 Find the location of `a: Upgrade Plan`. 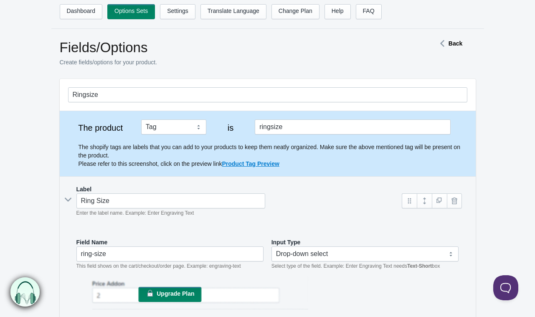

a: Upgrade Plan is located at coordinates (170, 294).